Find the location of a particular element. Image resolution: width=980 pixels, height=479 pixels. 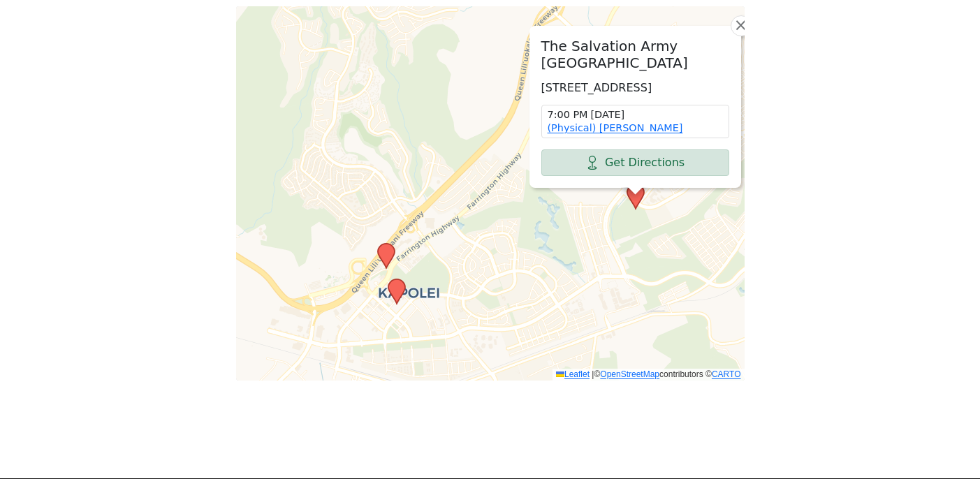

a: OpenStreetMap is located at coordinates (629, 374).